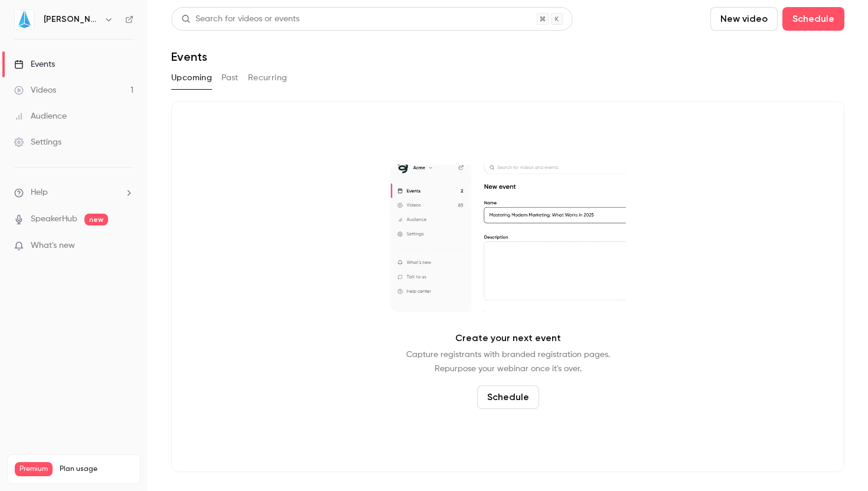 This screenshot has height=491, width=868. Describe the element at coordinates (74, 192) in the screenshot. I see `li: help-dropdown-opener` at that location.